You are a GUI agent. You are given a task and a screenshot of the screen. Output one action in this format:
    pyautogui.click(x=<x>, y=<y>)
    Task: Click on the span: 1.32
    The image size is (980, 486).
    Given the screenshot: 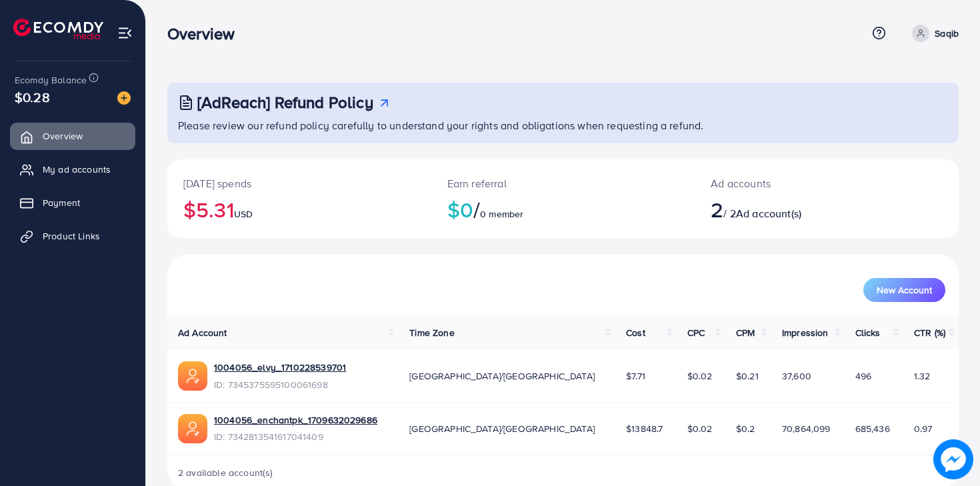 What is the action you would take?
    pyautogui.click(x=922, y=377)
    